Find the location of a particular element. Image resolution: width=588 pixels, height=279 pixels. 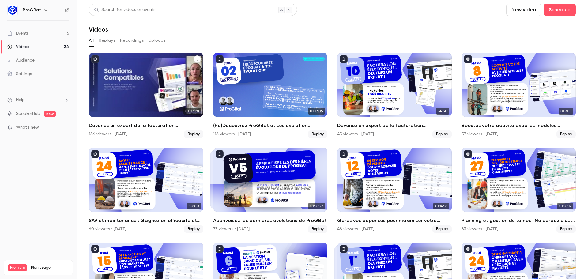

span: Plan usage is located at coordinates (50, 267).